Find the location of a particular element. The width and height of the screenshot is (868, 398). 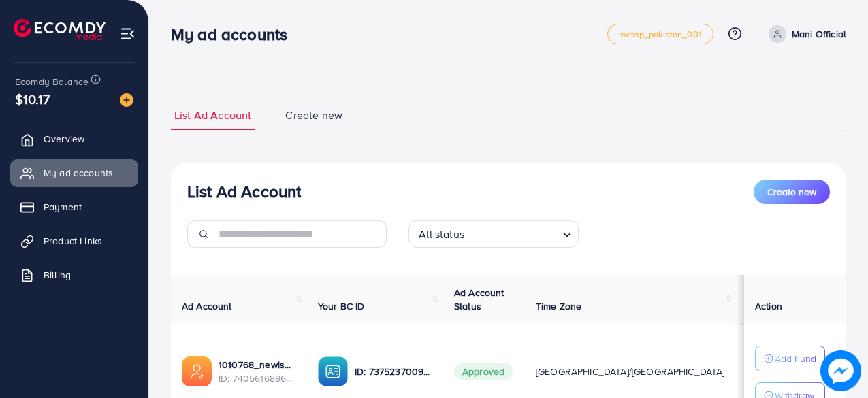

span: $10.17 is located at coordinates (32, 99).